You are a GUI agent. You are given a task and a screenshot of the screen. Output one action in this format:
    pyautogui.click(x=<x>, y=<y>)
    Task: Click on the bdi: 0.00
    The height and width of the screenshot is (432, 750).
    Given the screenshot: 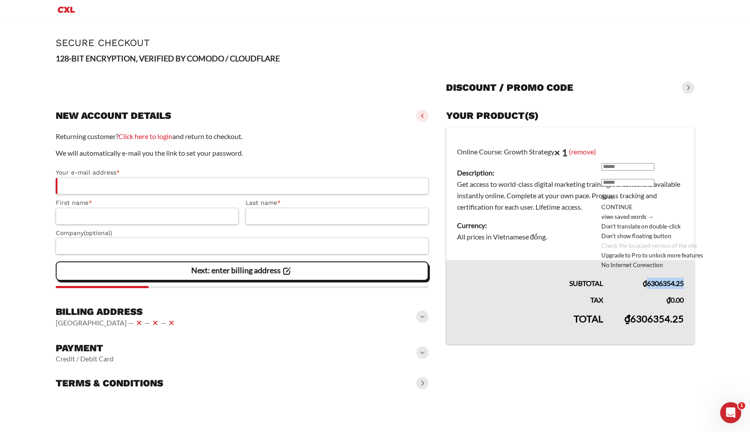 What is the action you would take?
    pyautogui.click(x=675, y=299)
    